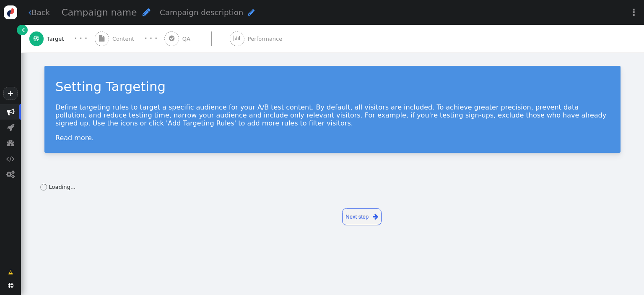 The width and height of the screenshot is (644, 295). Describe the element at coordinates (62, 39) in the screenshot. I see `a:  Target · · ·` at that location.